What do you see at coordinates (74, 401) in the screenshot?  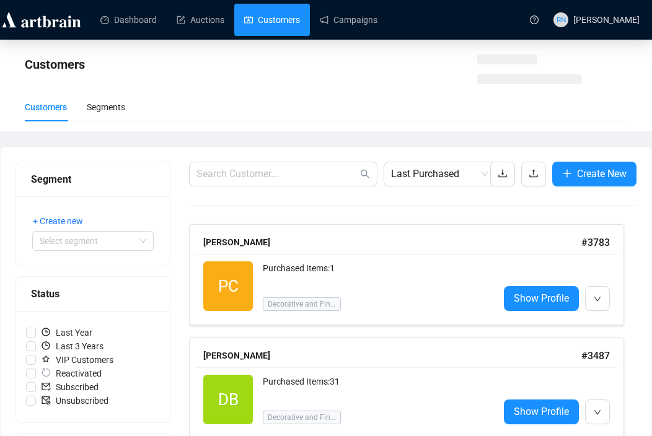 I see `span: Unsubscribed` at bounding box center [74, 401].